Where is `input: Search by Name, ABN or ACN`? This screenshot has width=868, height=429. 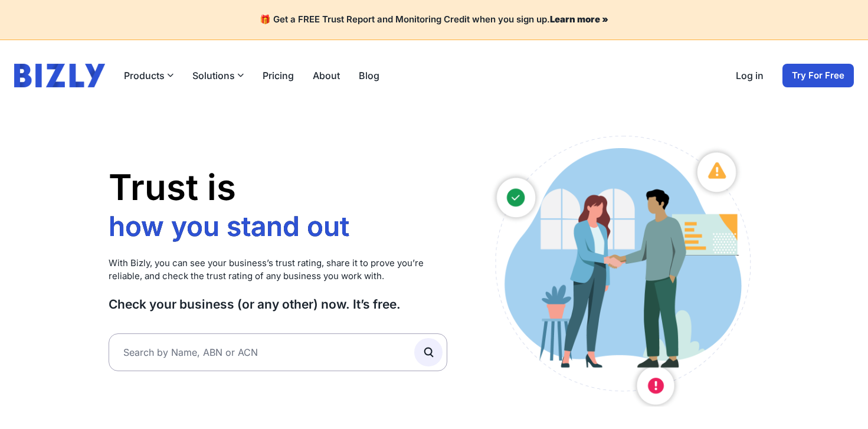
input: Search by Name, ABN or ACN is located at coordinates (278, 352).